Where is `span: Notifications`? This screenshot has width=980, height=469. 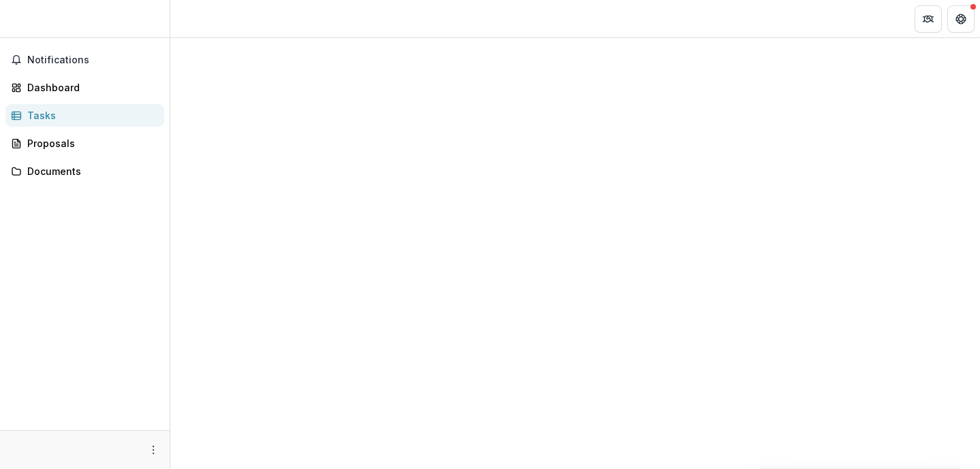 span: Notifications is located at coordinates (93, 60).